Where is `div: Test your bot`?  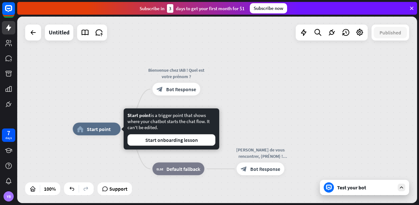
div: Test your bot is located at coordinates (366, 187).